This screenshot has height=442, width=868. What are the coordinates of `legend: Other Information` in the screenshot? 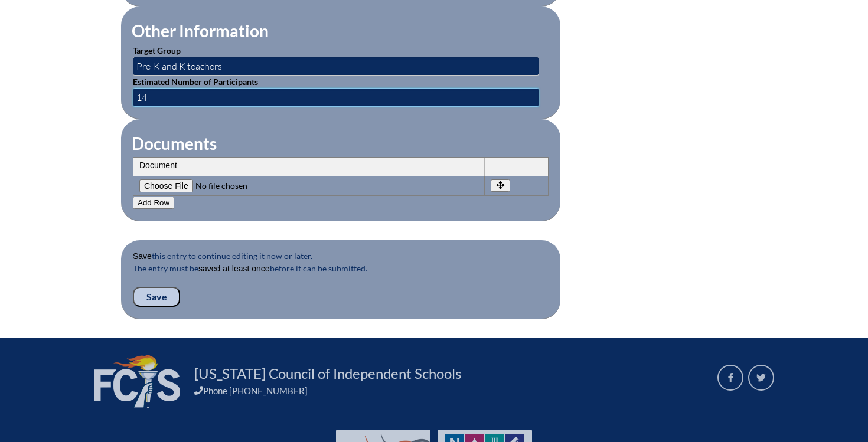 It's located at (200, 30).